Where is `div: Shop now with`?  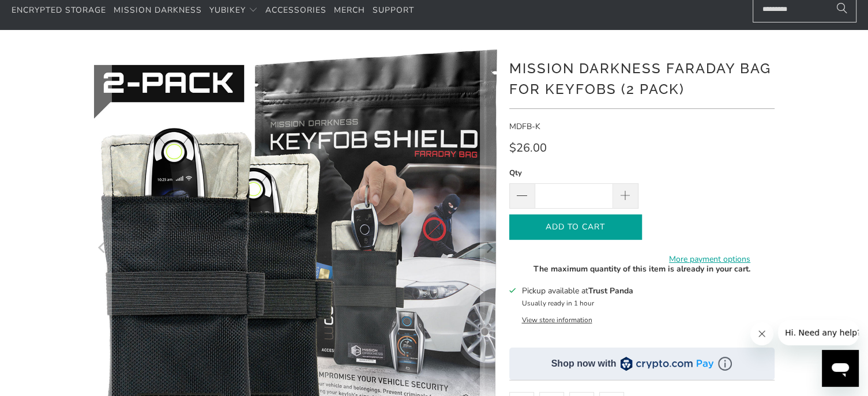
div: Shop now with is located at coordinates (584, 363).